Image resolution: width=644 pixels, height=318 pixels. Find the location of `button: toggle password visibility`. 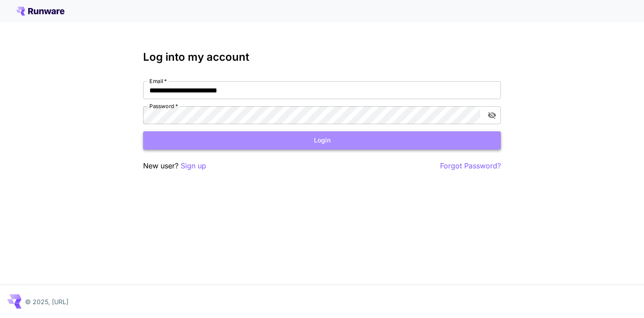

button: toggle password visibility is located at coordinates (492, 115).